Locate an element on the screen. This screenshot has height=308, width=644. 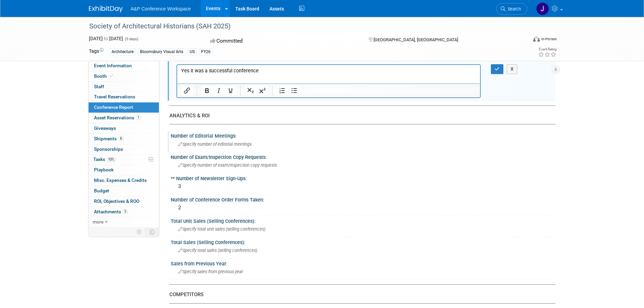
a: Tasks93% is located at coordinates (124, 159).